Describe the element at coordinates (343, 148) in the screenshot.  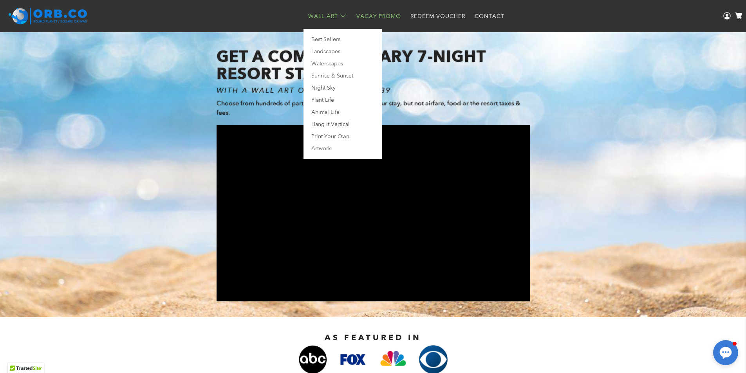
I see `a: Artwork` at that location.